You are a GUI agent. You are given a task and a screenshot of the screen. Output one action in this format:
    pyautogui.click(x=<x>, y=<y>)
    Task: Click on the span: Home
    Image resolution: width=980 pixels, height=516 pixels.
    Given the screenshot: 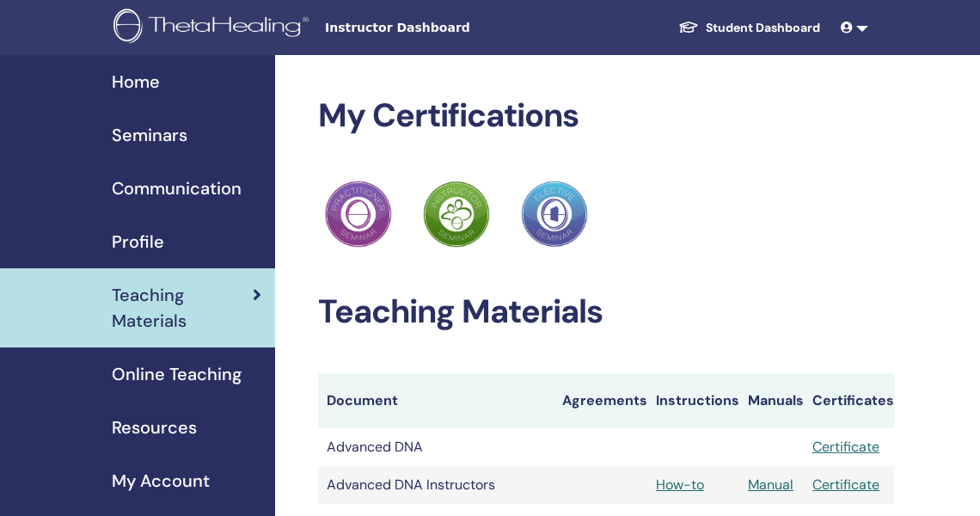 What is the action you would take?
    pyautogui.click(x=136, y=81)
    